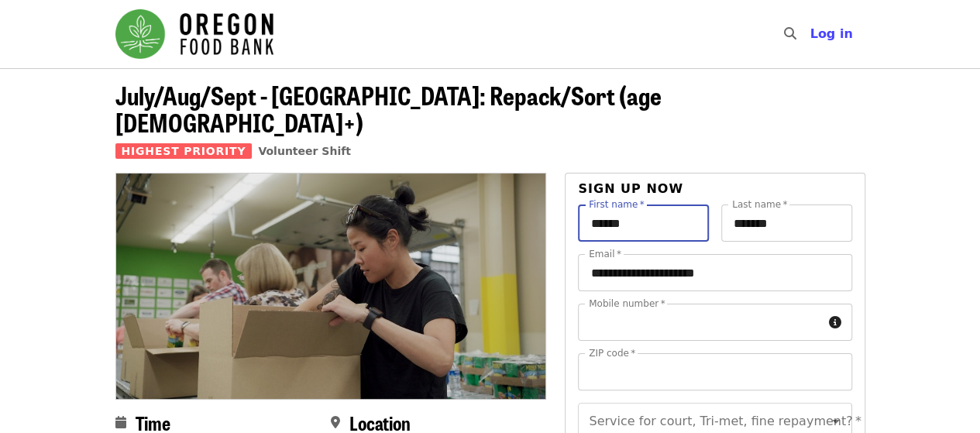 This screenshot has height=433, width=980. Describe the element at coordinates (605, 254) in the screenshot. I see `label: Email` at that location.